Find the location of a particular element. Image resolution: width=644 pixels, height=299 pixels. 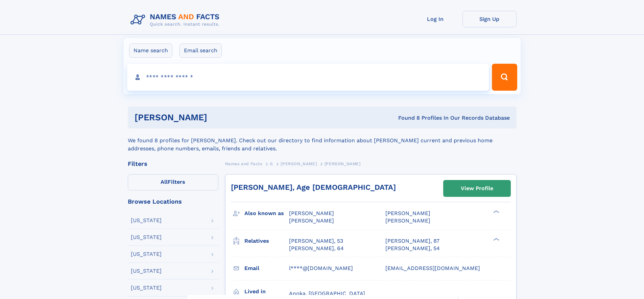

div: Found 8 Profiles In Our Records Database is located at coordinates (406, 118).